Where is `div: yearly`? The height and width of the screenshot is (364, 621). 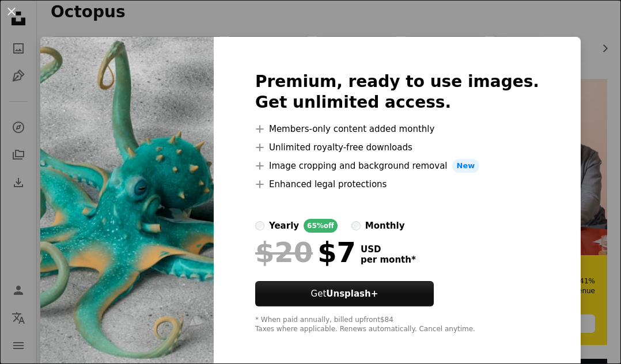
div: yearly is located at coordinates (284, 226).